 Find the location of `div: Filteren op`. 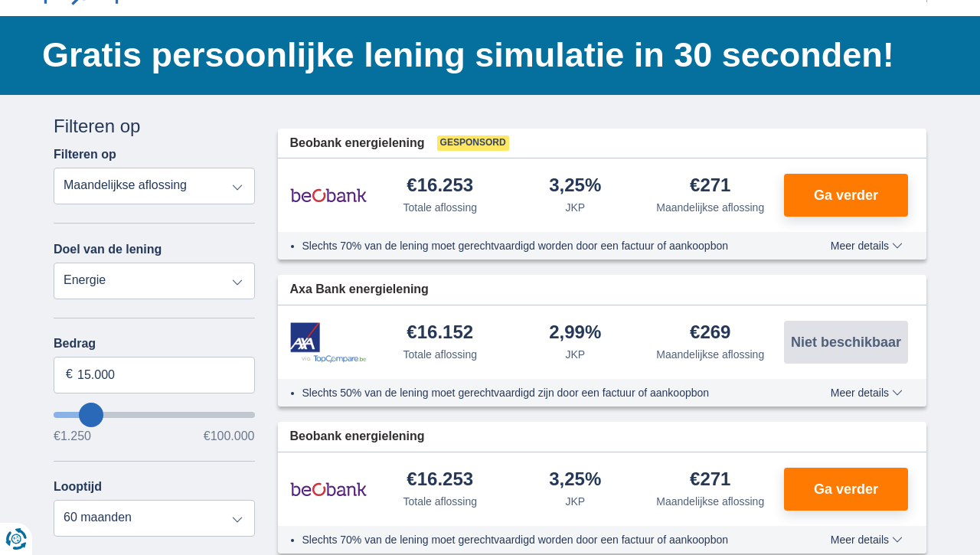

div: Filteren op is located at coordinates (154, 126).